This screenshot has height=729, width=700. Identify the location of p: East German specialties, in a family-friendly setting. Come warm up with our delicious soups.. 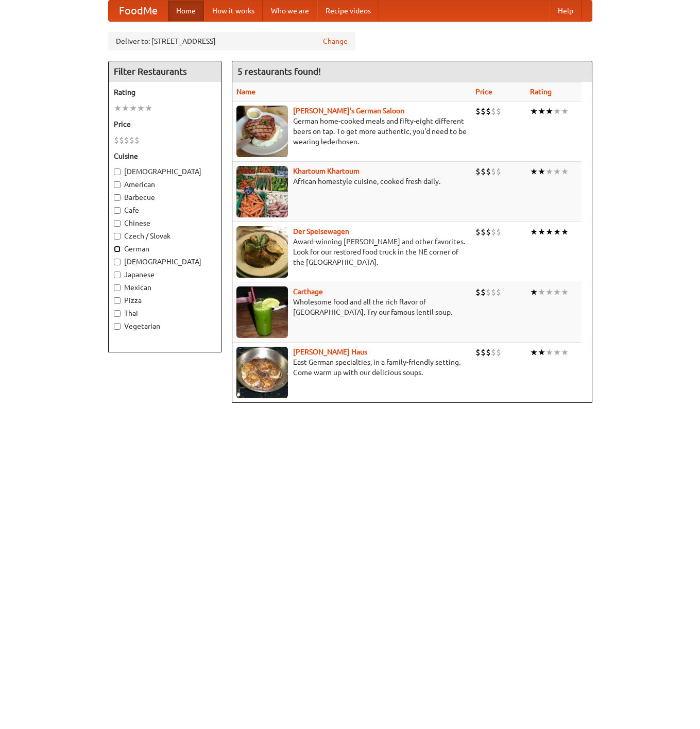
(352, 367).